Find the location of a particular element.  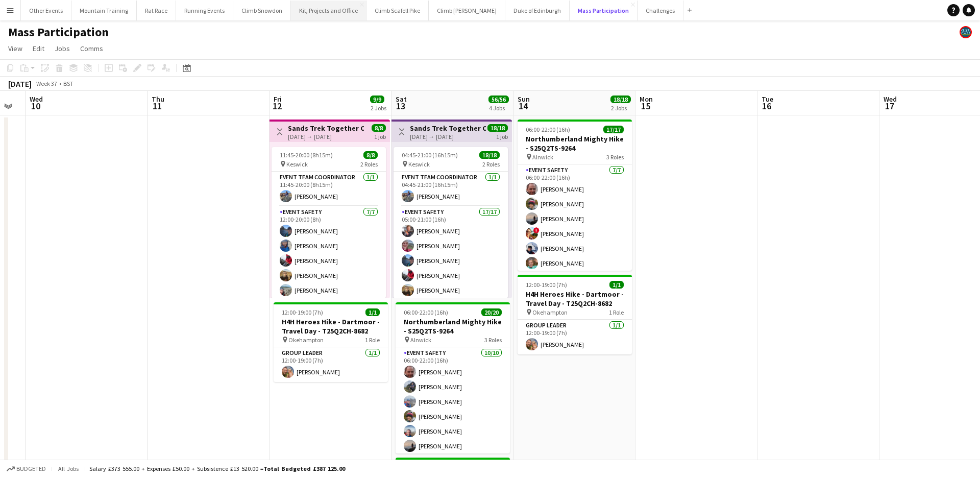

span: 15 is located at coordinates (645, 106).